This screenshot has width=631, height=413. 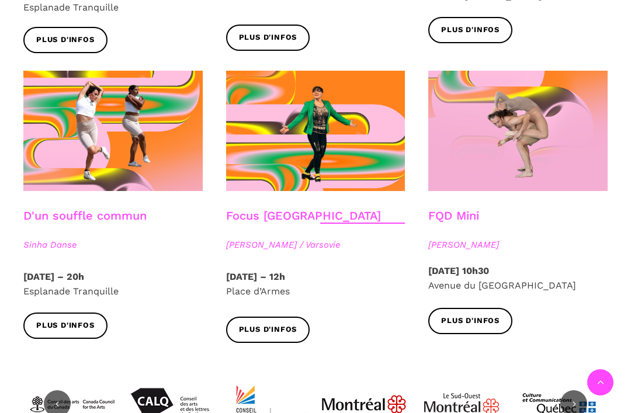 What do you see at coordinates (113, 245) in the screenshot?
I see `span: Sinha Danse` at bounding box center [113, 245].